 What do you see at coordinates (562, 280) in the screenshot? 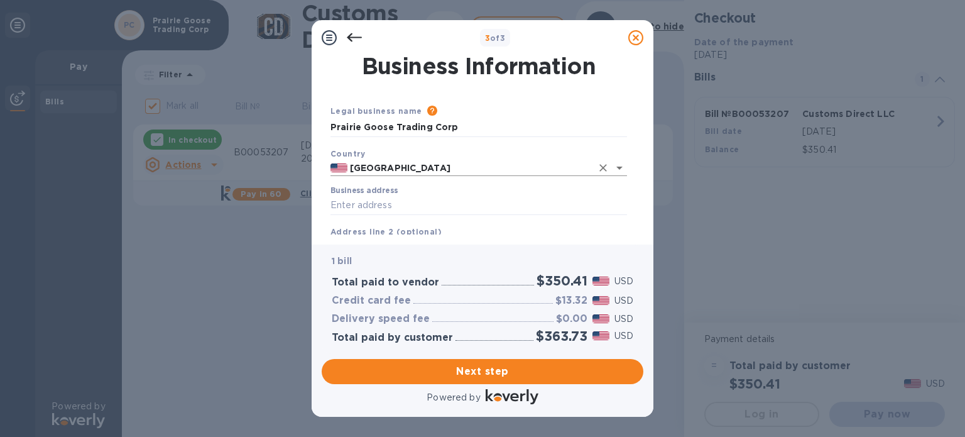
I see `h2: $350.41` at bounding box center [562, 280].